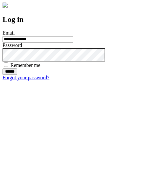  What do you see at coordinates (71, 19) in the screenshot?
I see `h2: Log in` at bounding box center [71, 19].